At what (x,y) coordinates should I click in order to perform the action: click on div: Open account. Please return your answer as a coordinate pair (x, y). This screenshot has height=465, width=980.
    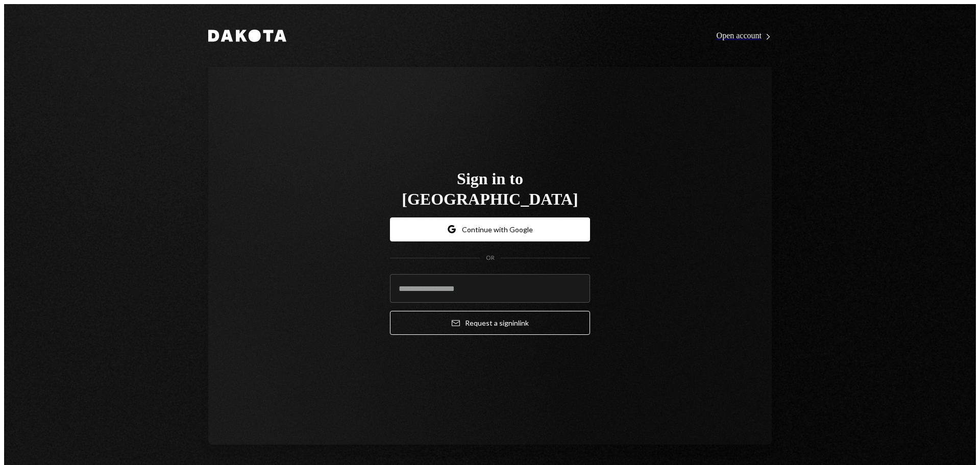
    Looking at the image, I should click on (744, 36).